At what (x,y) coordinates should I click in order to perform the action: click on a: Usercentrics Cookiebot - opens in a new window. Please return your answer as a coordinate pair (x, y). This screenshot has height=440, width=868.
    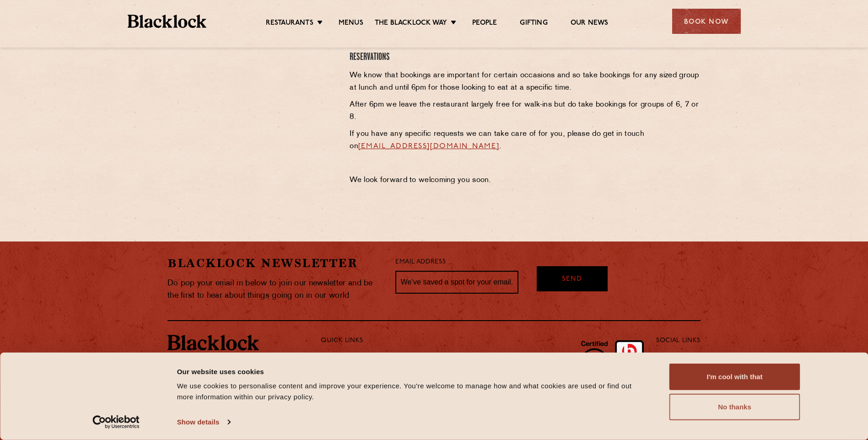
    Looking at the image, I should click on (116, 423).